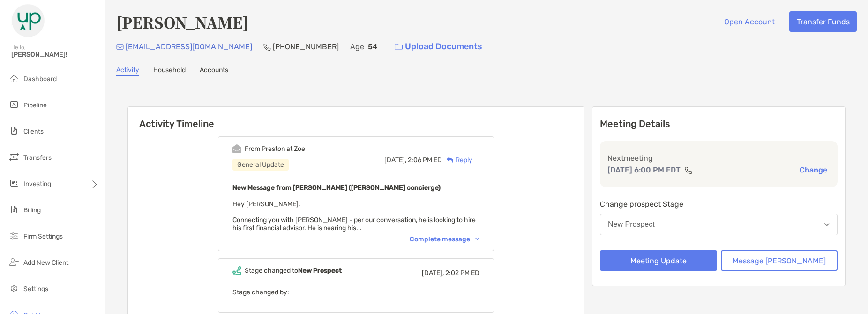  What do you see at coordinates (38, 157) in the screenshot?
I see `span: Transfers` at bounding box center [38, 157].